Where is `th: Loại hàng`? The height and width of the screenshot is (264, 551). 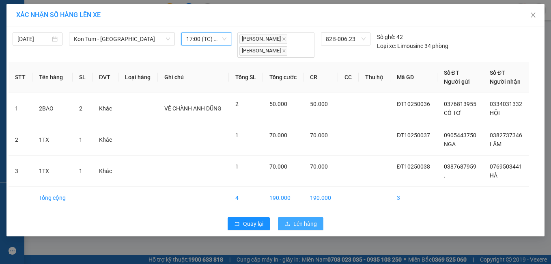
th: Loại hàng is located at coordinates (138, 77).